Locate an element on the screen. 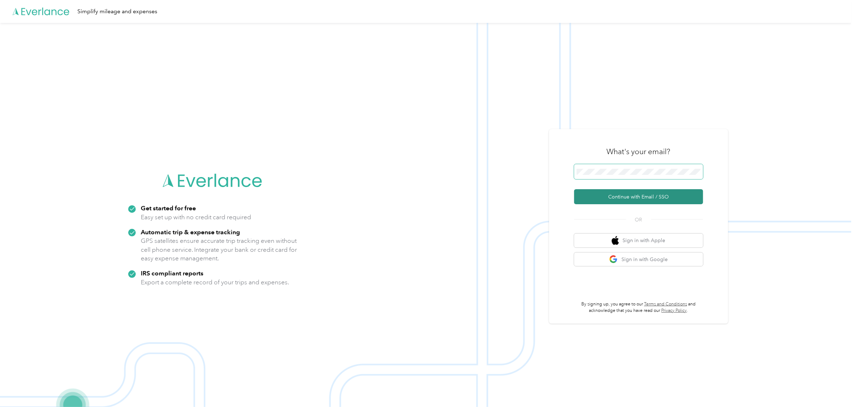 This screenshot has height=407, width=855. button: apple logoSign in with Apple is located at coordinates (638, 241).